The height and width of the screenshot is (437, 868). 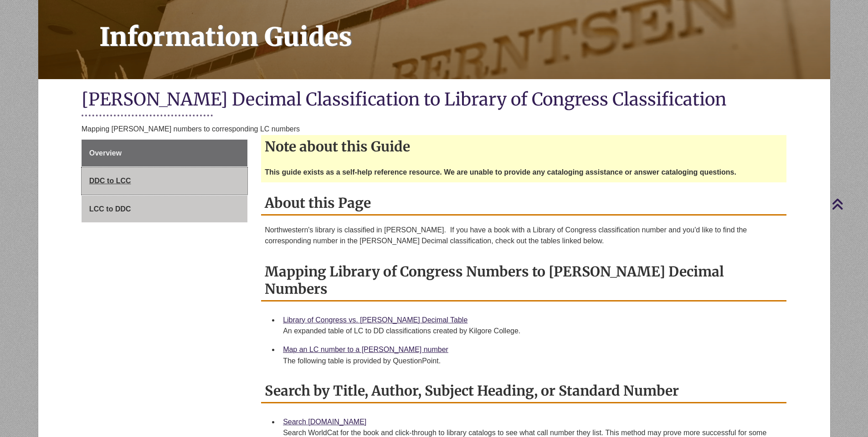 I want to click on div: Guide Page Menu, so click(x=164, y=181).